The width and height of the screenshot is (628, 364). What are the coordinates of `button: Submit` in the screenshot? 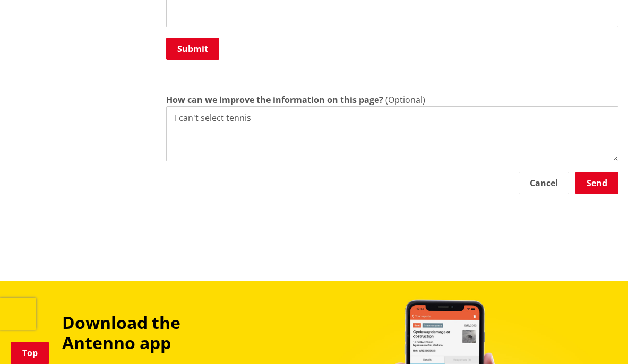 It's located at (193, 49).